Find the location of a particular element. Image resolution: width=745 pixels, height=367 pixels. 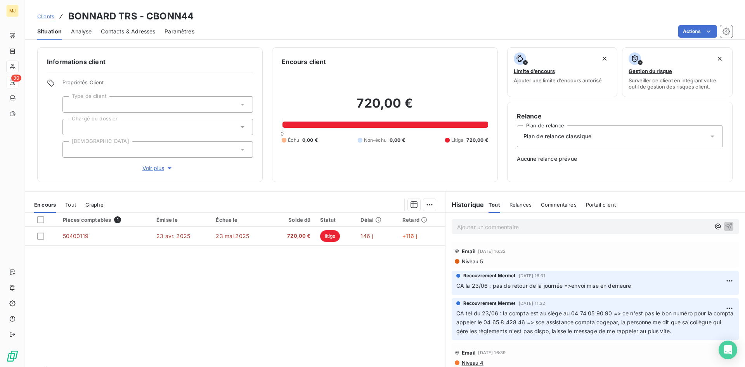

span: Commentaires is located at coordinates (558, 204).